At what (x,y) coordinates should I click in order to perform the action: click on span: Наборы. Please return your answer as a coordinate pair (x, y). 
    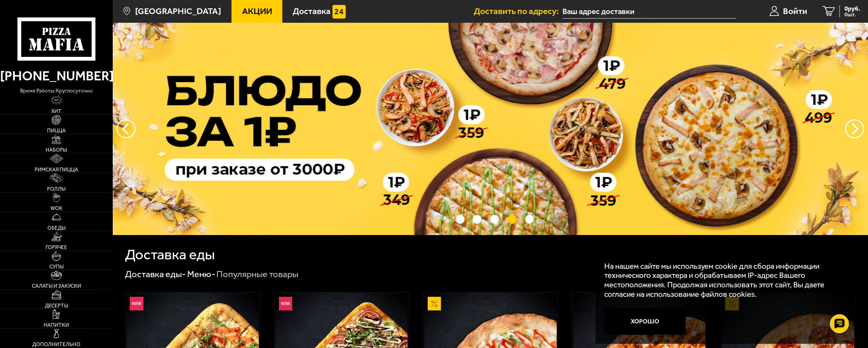
    Looking at the image, I should click on (56, 150).